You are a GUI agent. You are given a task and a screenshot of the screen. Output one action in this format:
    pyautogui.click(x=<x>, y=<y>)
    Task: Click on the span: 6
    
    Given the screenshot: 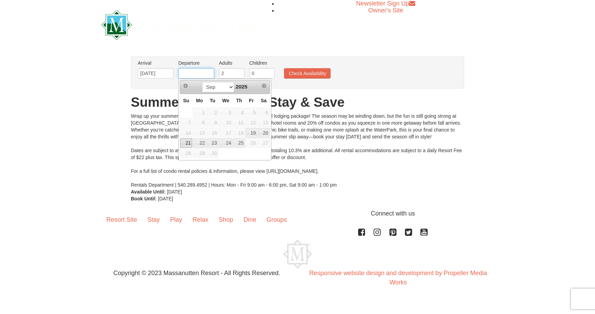 What is the action you would take?
    pyautogui.click(x=264, y=113)
    